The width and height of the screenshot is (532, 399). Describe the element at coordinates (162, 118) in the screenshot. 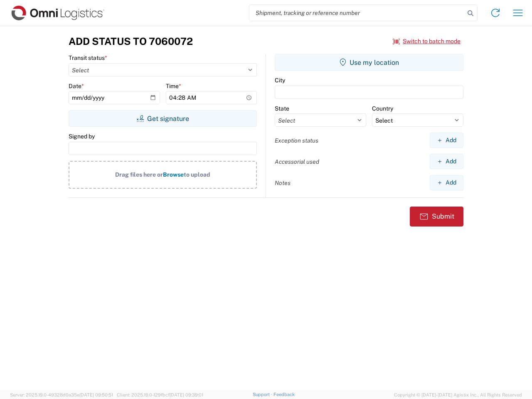

I see `button: Get signature` at that location.